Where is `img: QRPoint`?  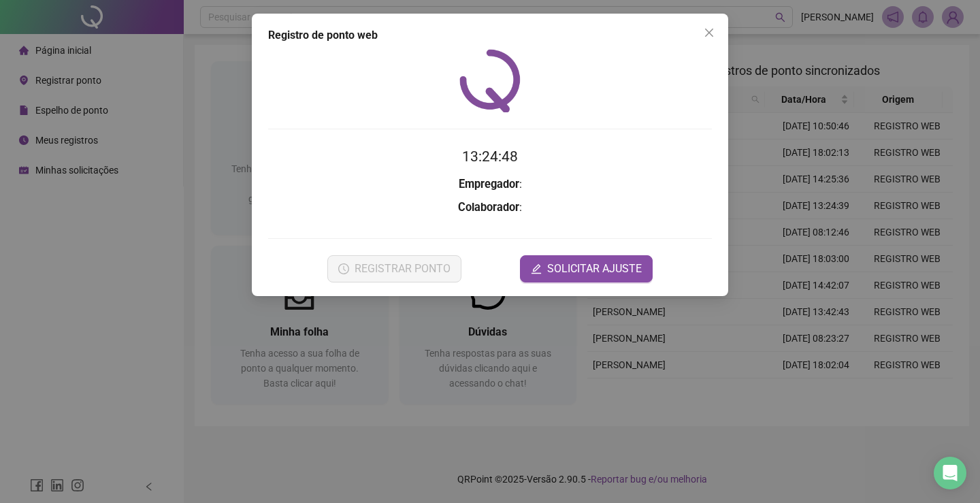
img: QRPoint is located at coordinates (490, 80).